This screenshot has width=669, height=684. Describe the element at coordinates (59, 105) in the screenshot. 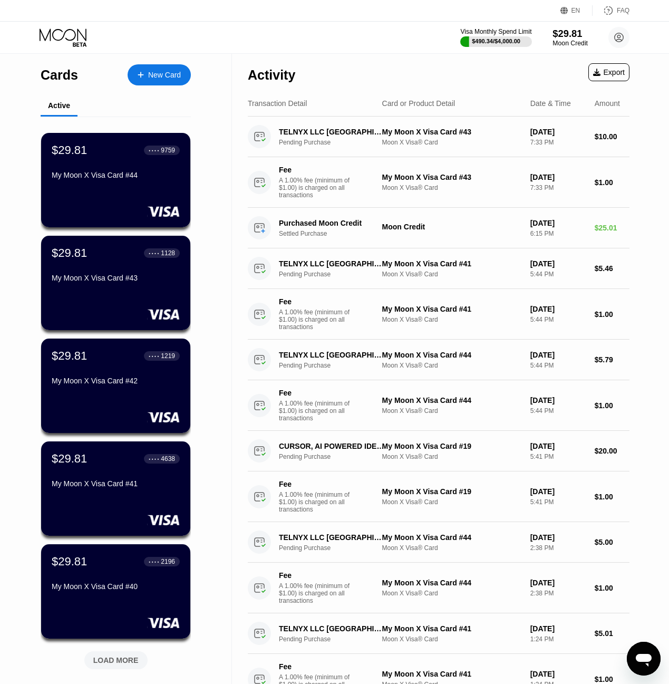

I see `div: Active` at that location.